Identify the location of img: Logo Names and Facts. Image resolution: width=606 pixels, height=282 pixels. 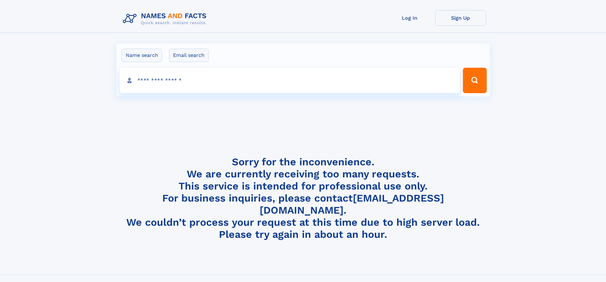
(166, 19).